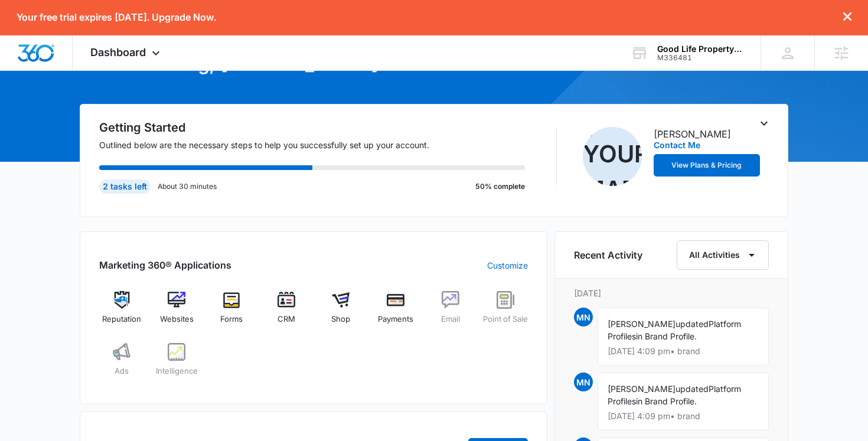 This screenshot has width=868, height=441. Describe the element at coordinates (700, 49) in the screenshot. I see `div: account name` at that location.